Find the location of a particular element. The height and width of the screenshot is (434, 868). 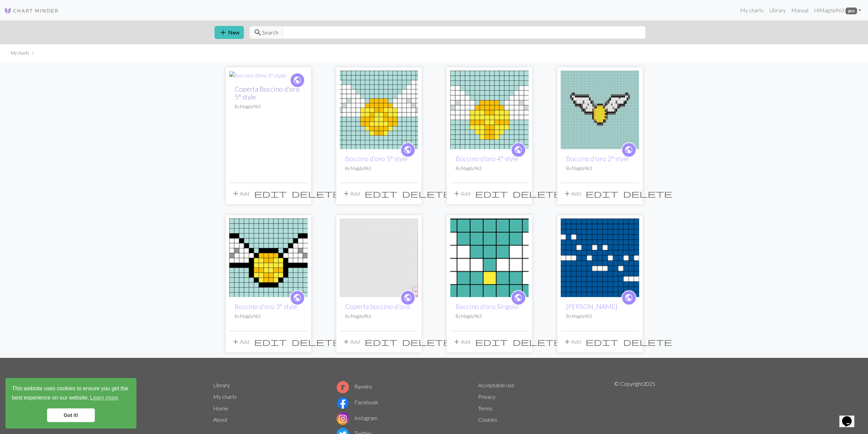

img: Facebook logo is located at coordinates (343, 403).